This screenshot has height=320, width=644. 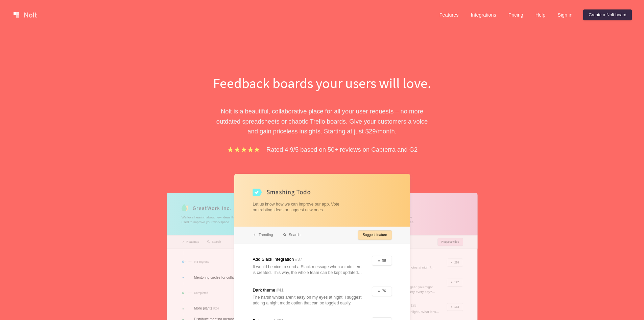 What do you see at coordinates (483, 15) in the screenshot?
I see `a: Integrations` at bounding box center [483, 15].